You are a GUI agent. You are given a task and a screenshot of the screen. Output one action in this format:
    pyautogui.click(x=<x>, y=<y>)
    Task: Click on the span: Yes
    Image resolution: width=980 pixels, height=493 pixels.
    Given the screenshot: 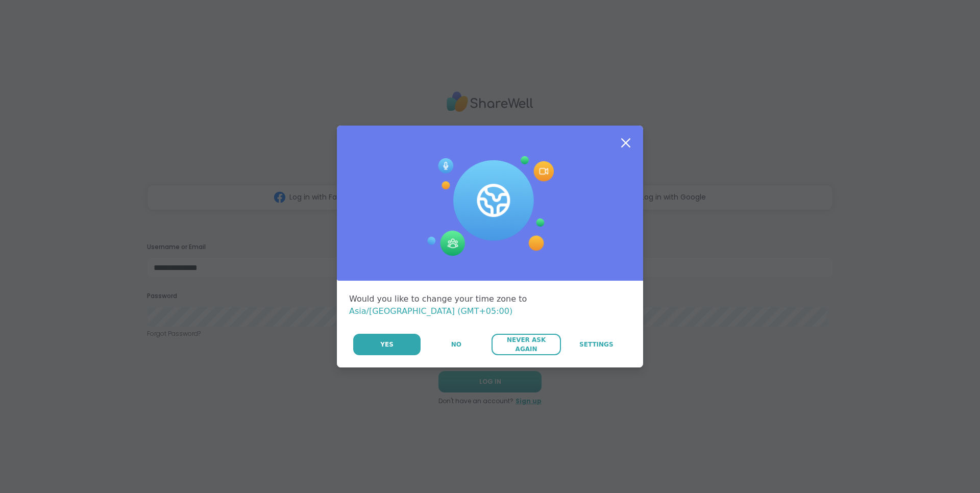 What is the action you would take?
    pyautogui.click(x=387, y=344)
    